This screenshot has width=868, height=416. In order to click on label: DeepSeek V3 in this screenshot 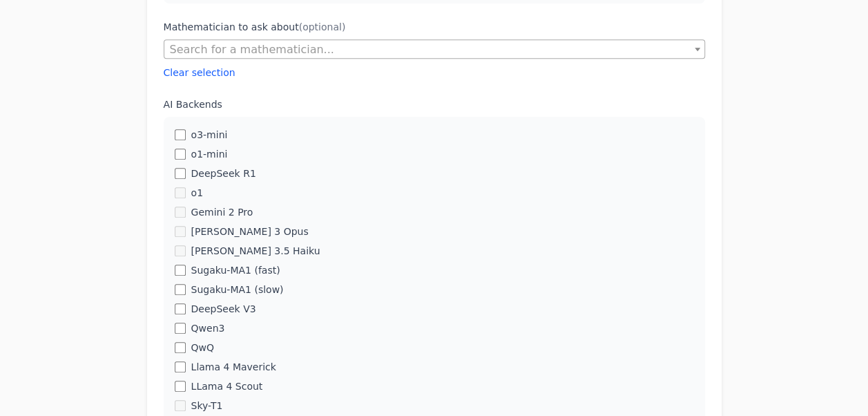, I will do `click(224, 309)`.